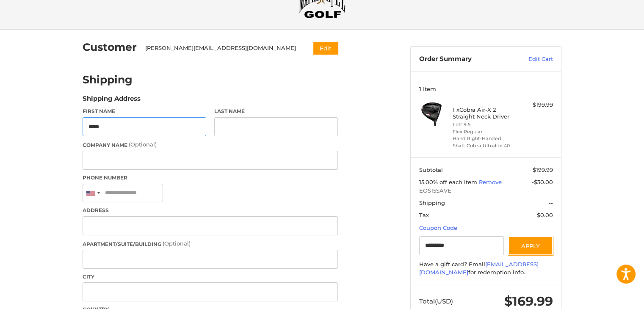  Describe the element at coordinates (109, 47) in the screenshot. I see `h2: Customer` at that location.